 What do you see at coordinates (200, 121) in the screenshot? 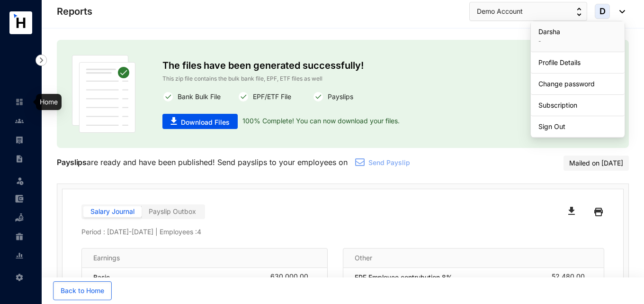
I see `button: Download Files` at bounding box center [200, 121].